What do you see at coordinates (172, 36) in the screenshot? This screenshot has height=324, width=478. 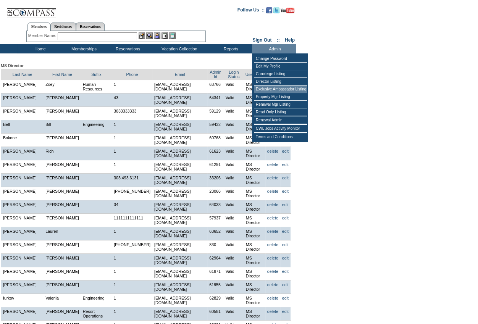 I see `img: b_calculator.gif` at bounding box center [172, 36].